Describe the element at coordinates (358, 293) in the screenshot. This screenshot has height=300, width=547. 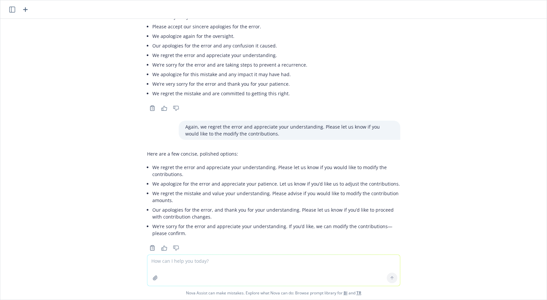
I see `a: TR` at that location.